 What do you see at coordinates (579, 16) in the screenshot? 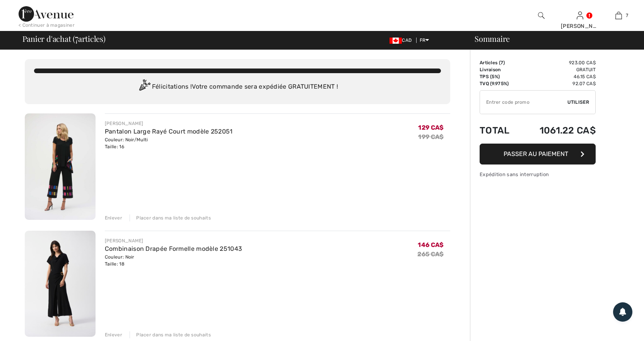
I see `img: Mes infos` at bounding box center [579, 16].